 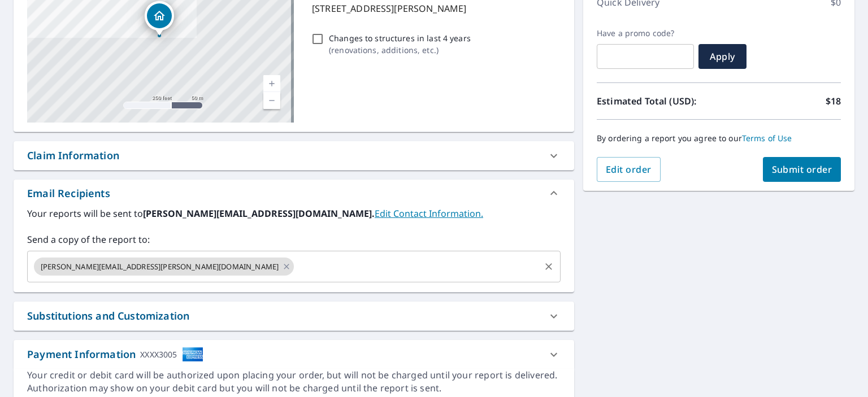 What do you see at coordinates (294, 239) in the screenshot?
I see `label: Send a copy of the report to:` at bounding box center [294, 239].